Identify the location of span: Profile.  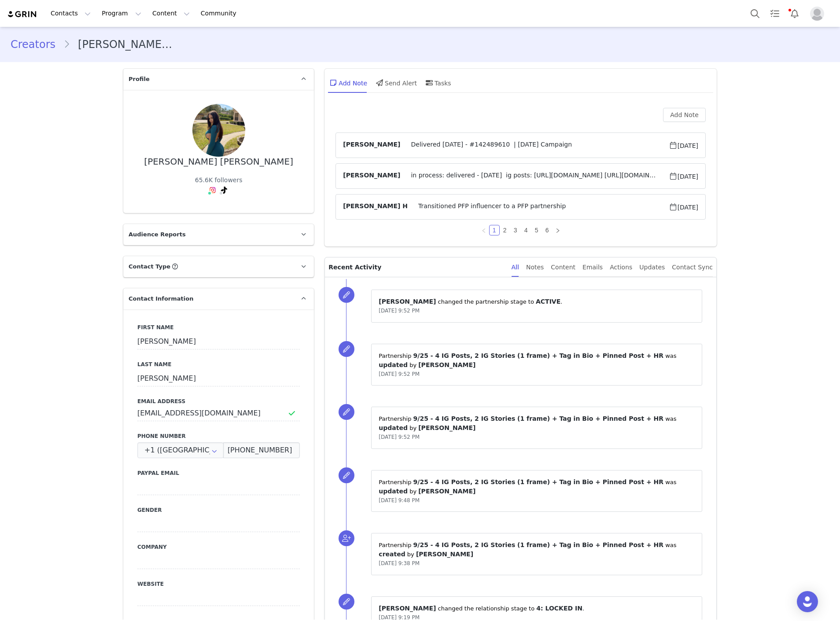
(139, 79).